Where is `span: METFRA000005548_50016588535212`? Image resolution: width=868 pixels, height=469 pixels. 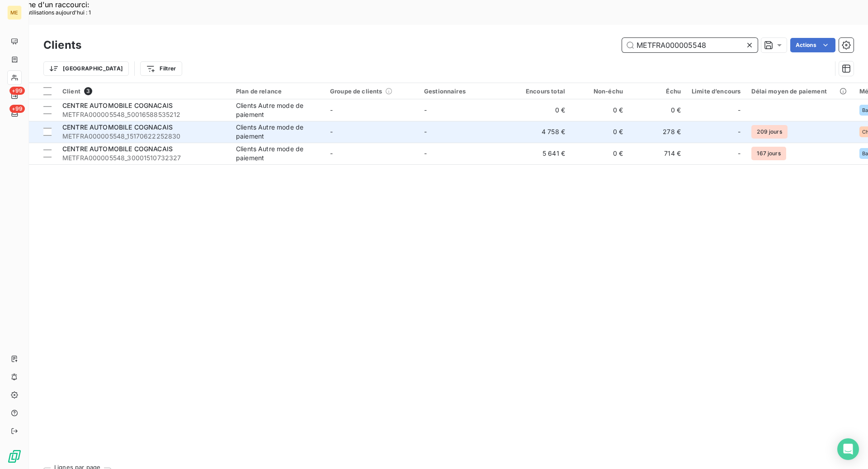 span: METFRA000005548_50016588535212 is located at coordinates (144, 115).